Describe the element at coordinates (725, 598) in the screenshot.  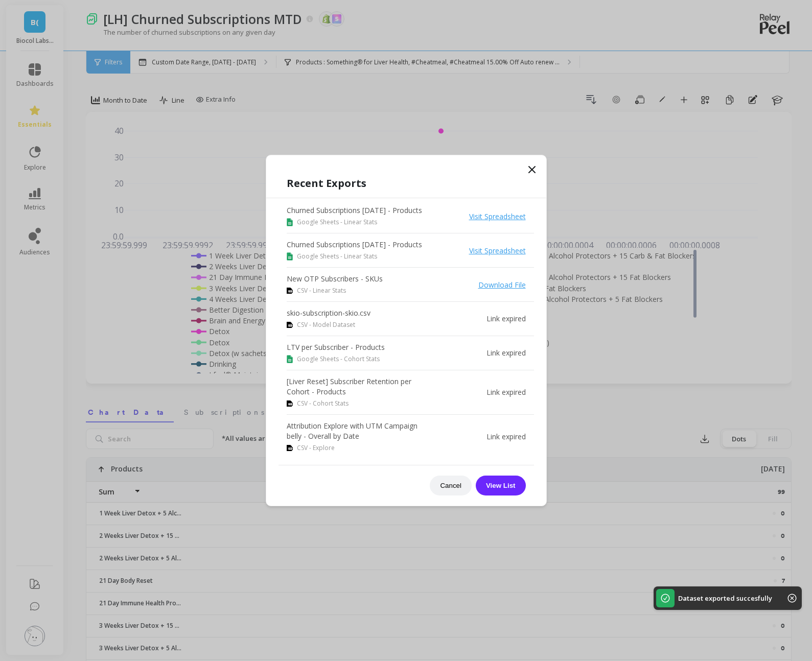
I see `p: Dataset exported succesfully` at that location.